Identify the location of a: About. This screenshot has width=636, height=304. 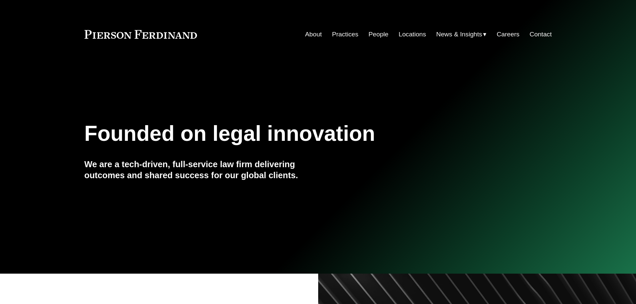
(313, 34).